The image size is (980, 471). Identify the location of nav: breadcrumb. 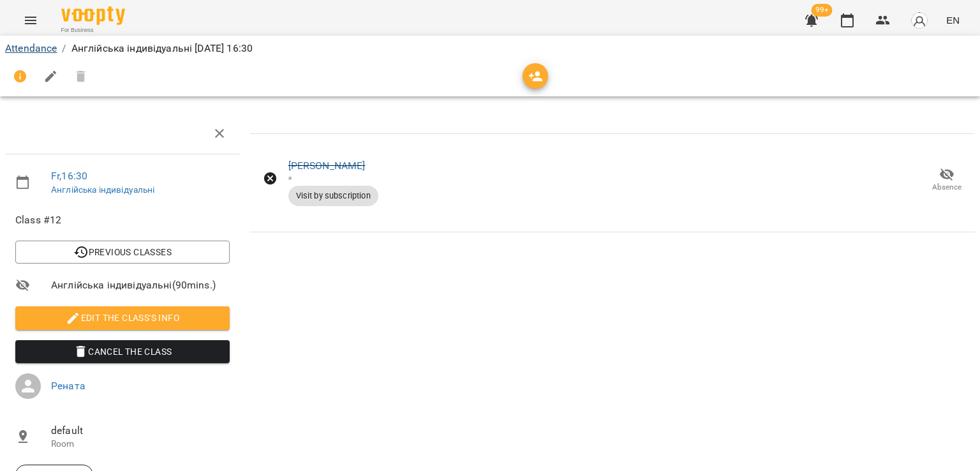
(490, 49).